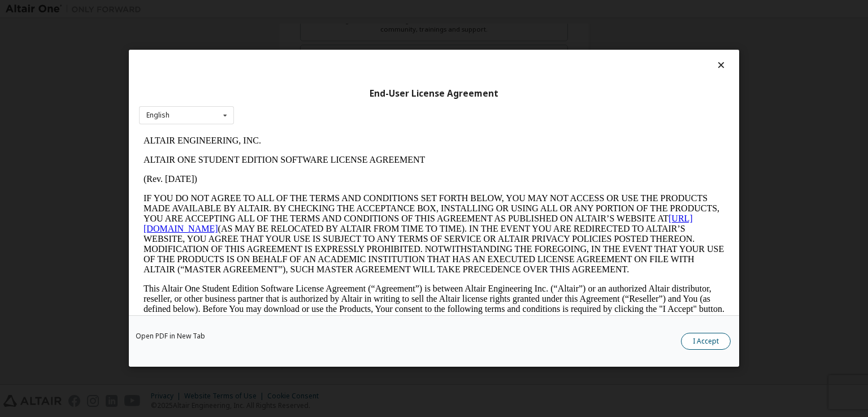  I want to click on button: I Accept, so click(706, 342).